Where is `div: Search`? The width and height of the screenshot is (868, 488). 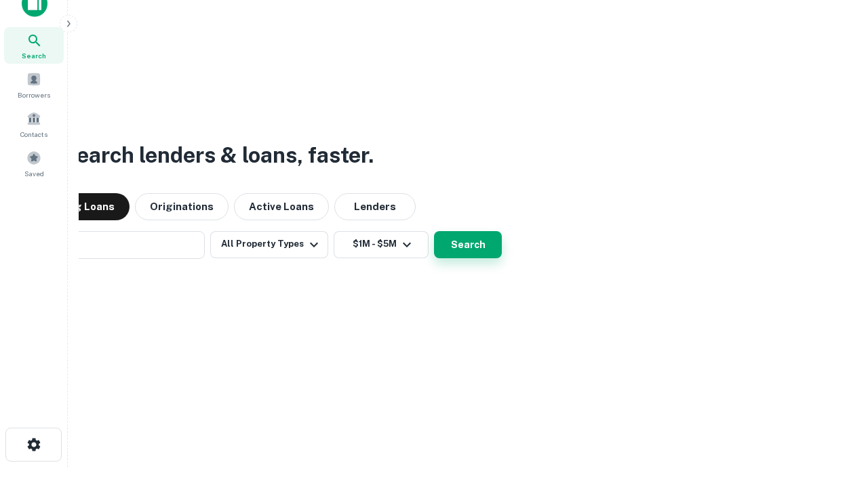 div: Search is located at coordinates (34, 45).